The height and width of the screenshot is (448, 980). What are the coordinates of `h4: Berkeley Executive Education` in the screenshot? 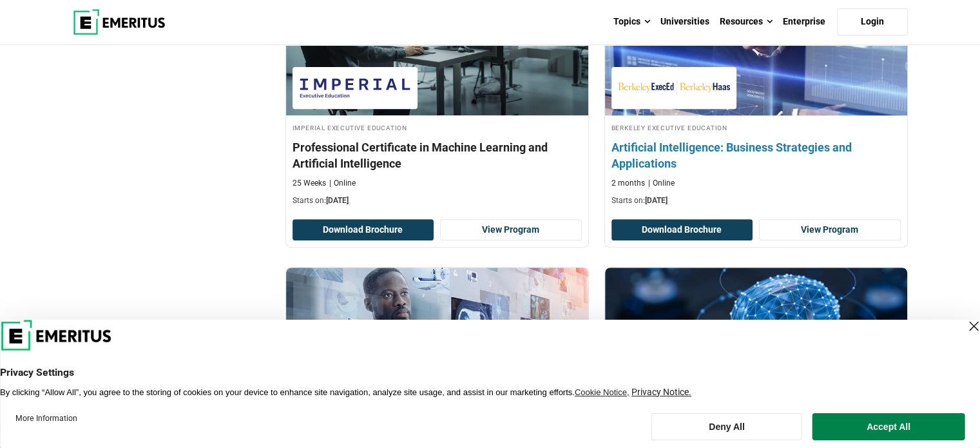 It's located at (756, 127).